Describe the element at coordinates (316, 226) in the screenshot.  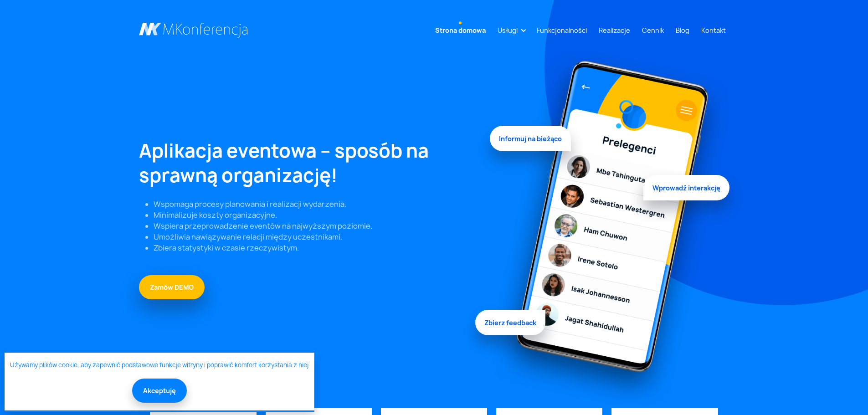
I see `li: Wspiera przeprowadzenie eventów na najwyższym poziomie.` at that location.